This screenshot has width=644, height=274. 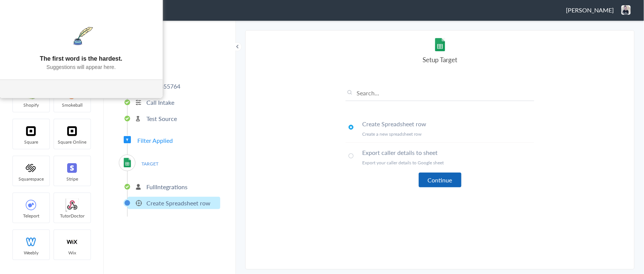 What do you see at coordinates (161, 118) in the screenshot?
I see `p: Test Source` at bounding box center [161, 118].